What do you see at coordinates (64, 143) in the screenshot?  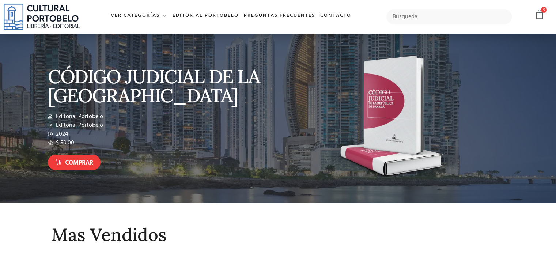 I see `span: $ 50.00` at bounding box center [64, 143].